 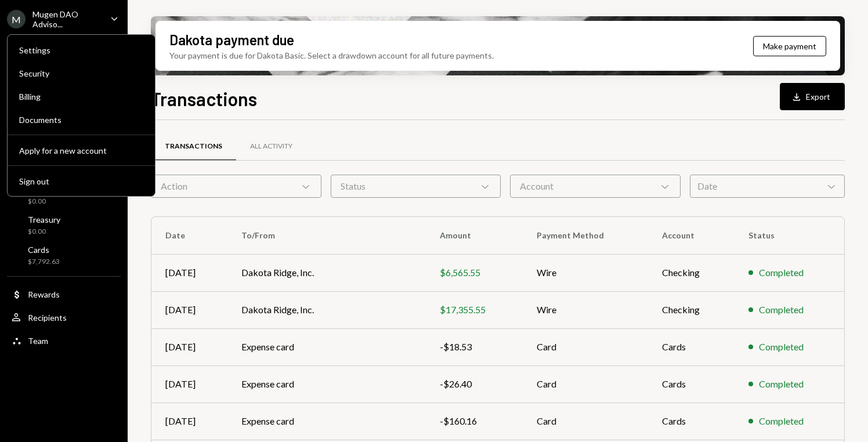 What do you see at coordinates (237, 186) in the screenshot?
I see `div: Action` at bounding box center [237, 186].